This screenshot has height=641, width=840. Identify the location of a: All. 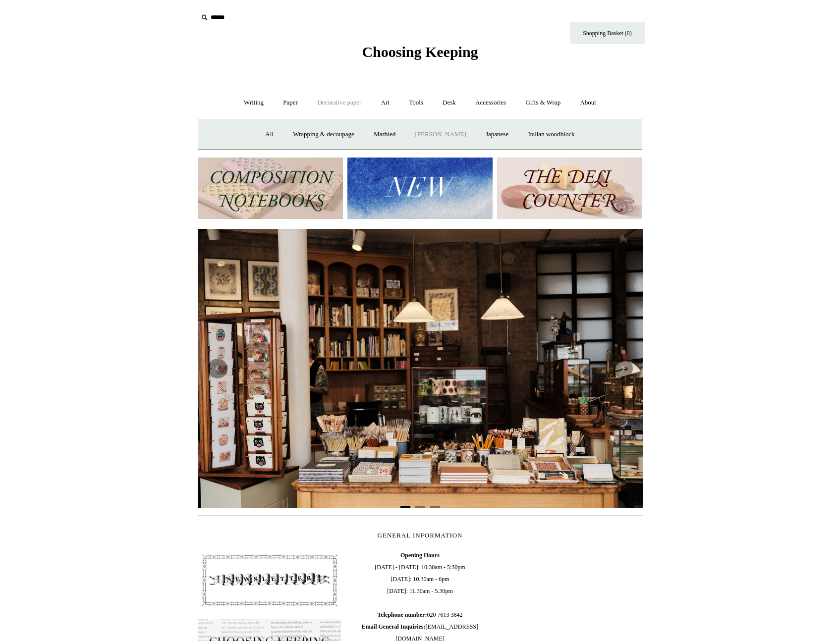
(269, 135).